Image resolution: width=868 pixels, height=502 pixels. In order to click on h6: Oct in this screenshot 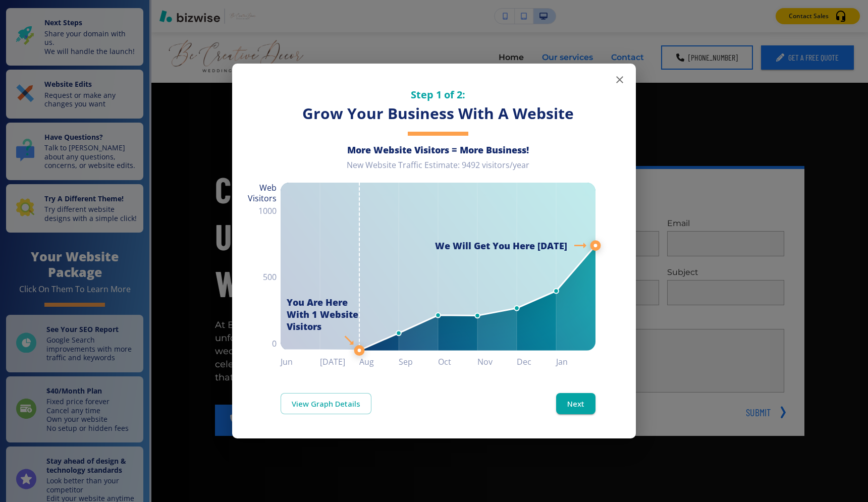, I will do `click(457, 362)`.